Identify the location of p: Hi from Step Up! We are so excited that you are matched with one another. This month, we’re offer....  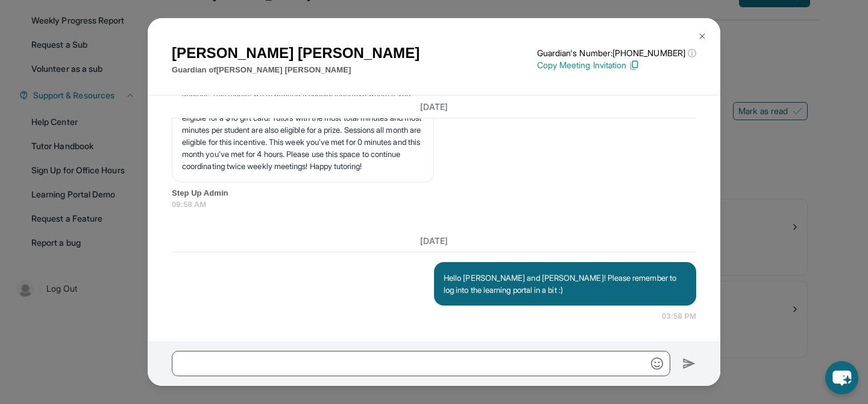
(302, 124).